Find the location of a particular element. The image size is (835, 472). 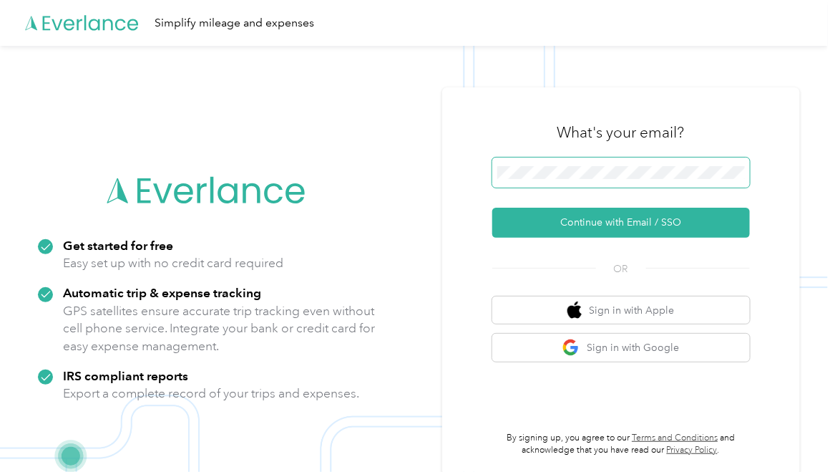

span: OR is located at coordinates (621, 268).